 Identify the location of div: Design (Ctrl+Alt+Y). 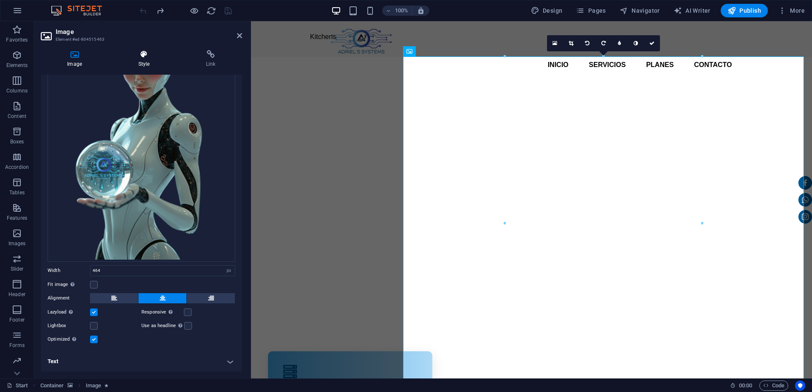
(546, 11).